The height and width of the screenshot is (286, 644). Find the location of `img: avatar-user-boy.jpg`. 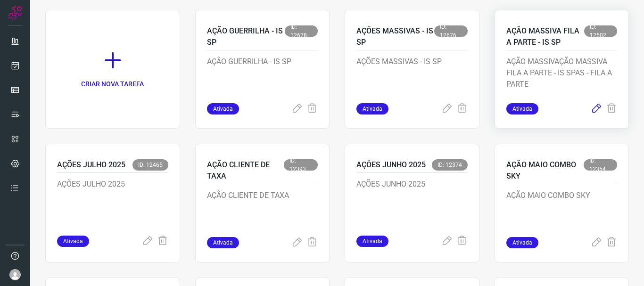

img: avatar-user-boy.jpg is located at coordinates (15, 275).